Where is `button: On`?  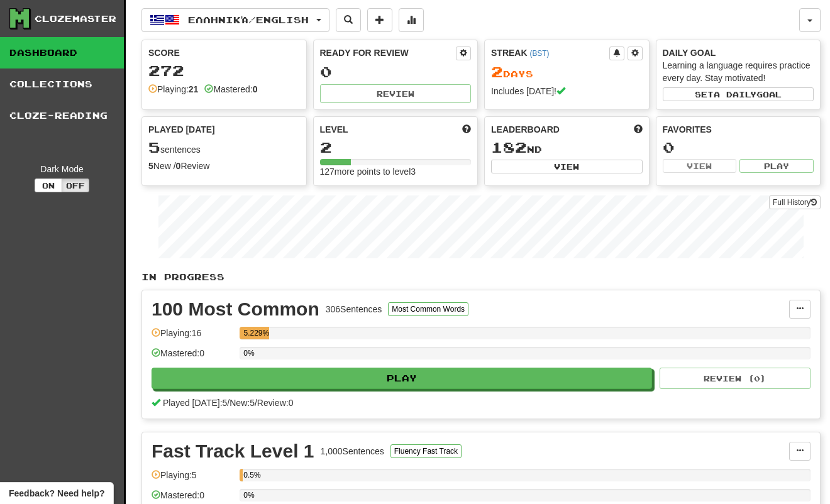
button: On is located at coordinates (48, 186).